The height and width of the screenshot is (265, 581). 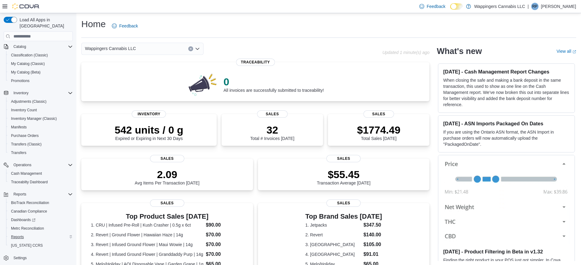 I want to click on dd: $105.00, so click(x=372, y=245).